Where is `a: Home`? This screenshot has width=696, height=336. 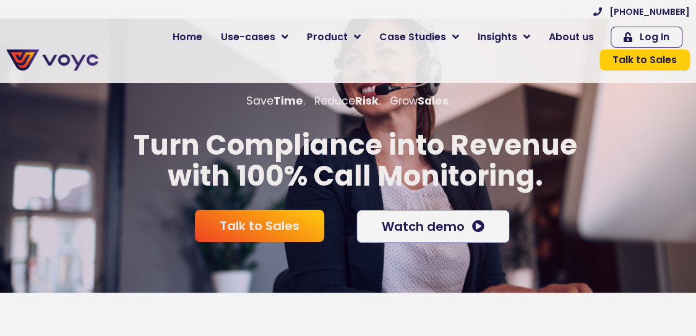 a: Home is located at coordinates (188, 37).